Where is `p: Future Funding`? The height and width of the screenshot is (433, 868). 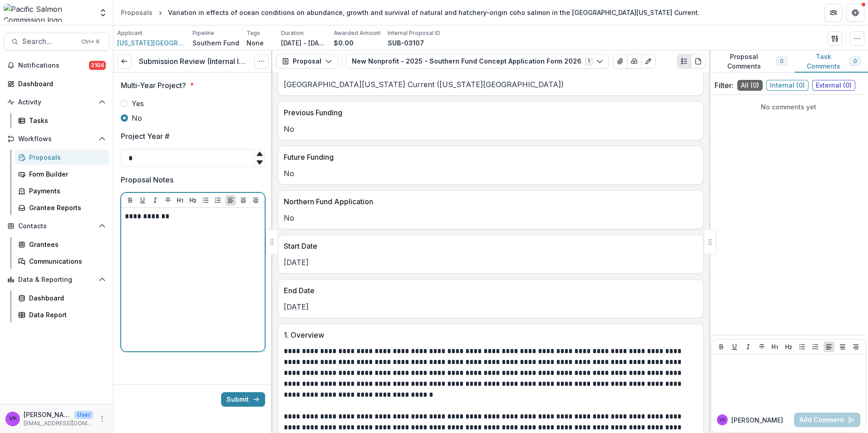
p: Future Funding is located at coordinates (489, 157).